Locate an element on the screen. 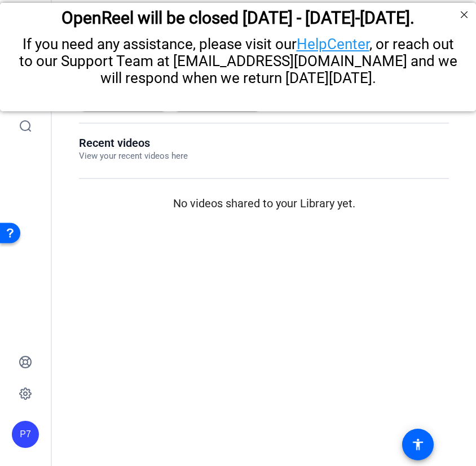 Image resolution: width=476 pixels, height=466 pixels. a: HelpCenter is located at coordinates (333, 41).